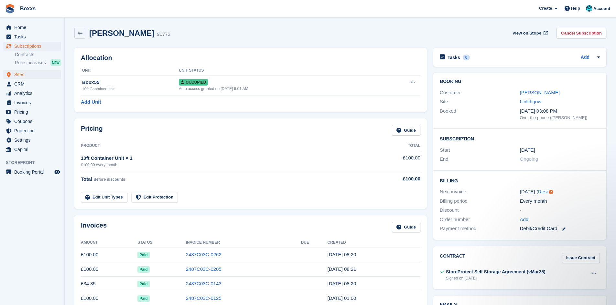  I want to click on th: Total, so click(394, 146).